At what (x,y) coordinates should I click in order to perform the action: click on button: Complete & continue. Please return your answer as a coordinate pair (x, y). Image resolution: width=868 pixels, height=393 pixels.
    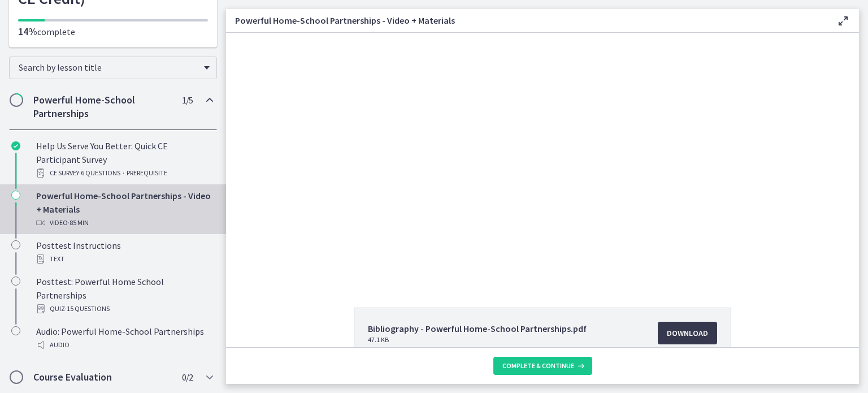
    Looking at the image, I should click on (542, 366).